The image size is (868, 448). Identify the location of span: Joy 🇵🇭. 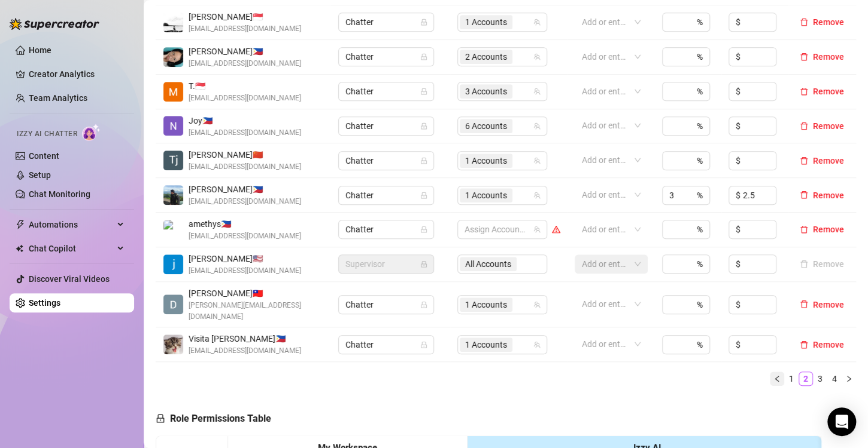
(245, 121).